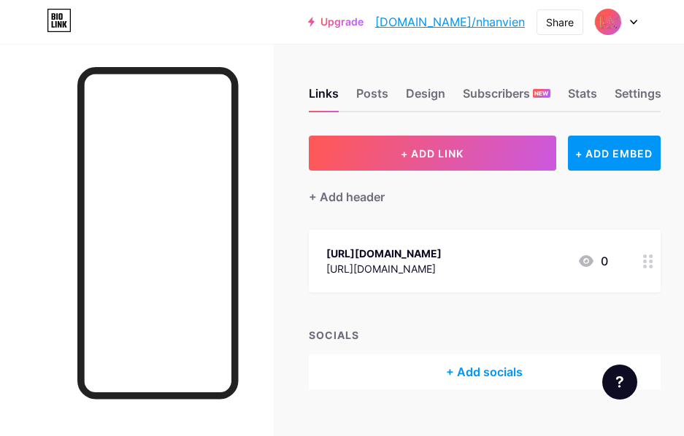 This screenshot has height=436, width=684. I want to click on a: Upgrade, so click(336, 22).